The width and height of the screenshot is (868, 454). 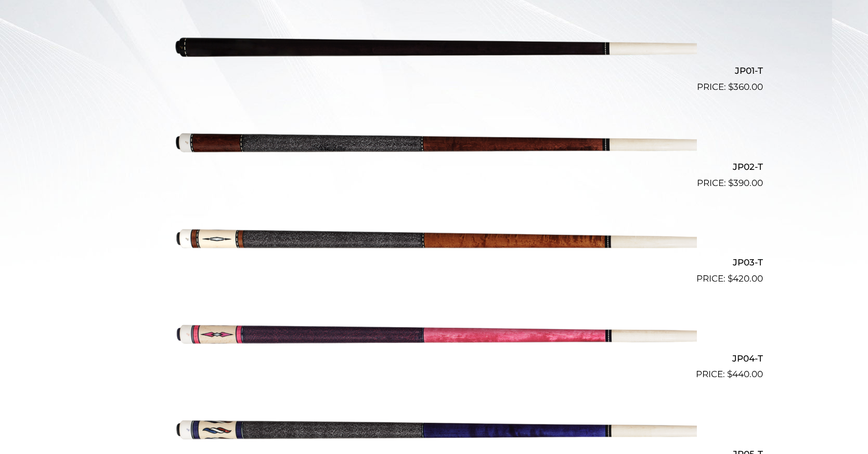 What do you see at coordinates (434, 49) in the screenshot?
I see `a: JP01-T $360.00` at bounding box center [434, 49].